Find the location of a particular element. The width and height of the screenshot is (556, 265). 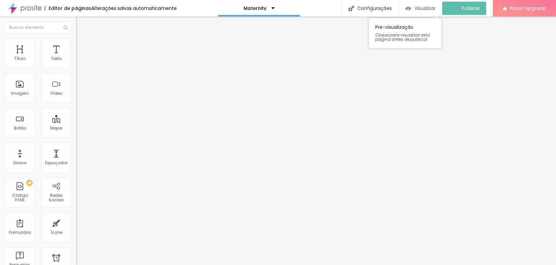

input: Buscar elemento is located at coordinates (38, 27).